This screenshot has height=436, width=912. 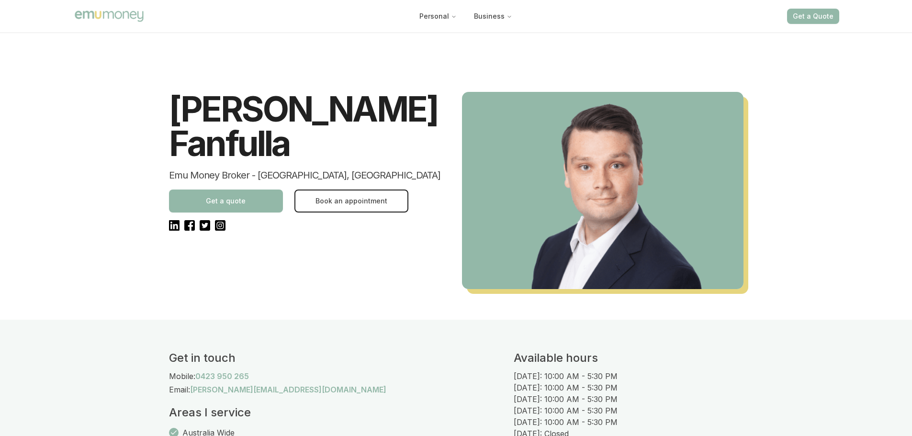 What do you see at coordinates (351, 201) in the screenshot?
I see `a: Book an appointment` at bounding box center [351, 201].